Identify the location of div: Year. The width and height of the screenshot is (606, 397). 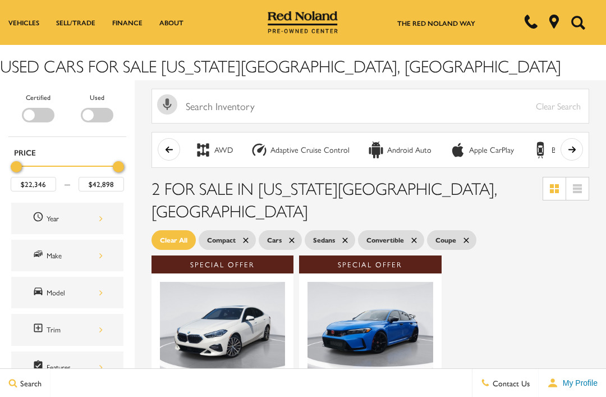
(75, 218).